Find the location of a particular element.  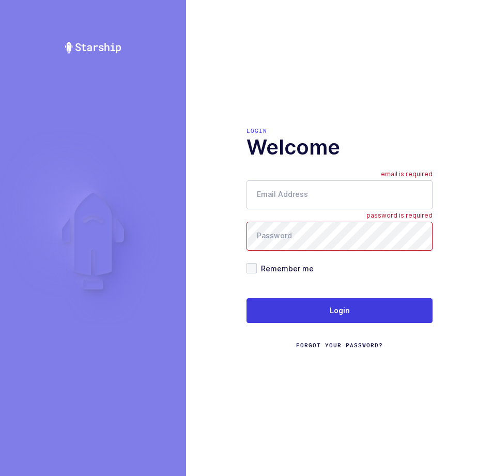

span: Forgot Your Password? is located at coordinates (339, 345).